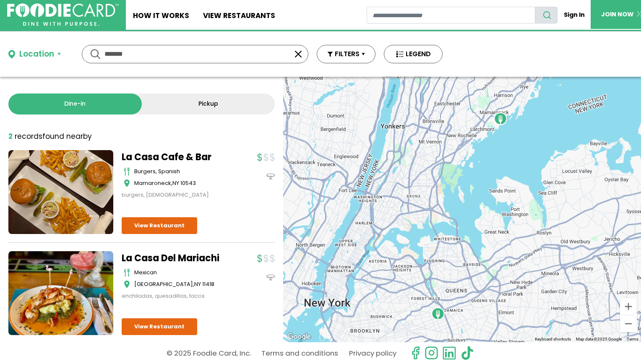 Image resolution: width=641 pixels, height=364 pixels. I want to click on img: tiktok.svg, so click(468, 353).